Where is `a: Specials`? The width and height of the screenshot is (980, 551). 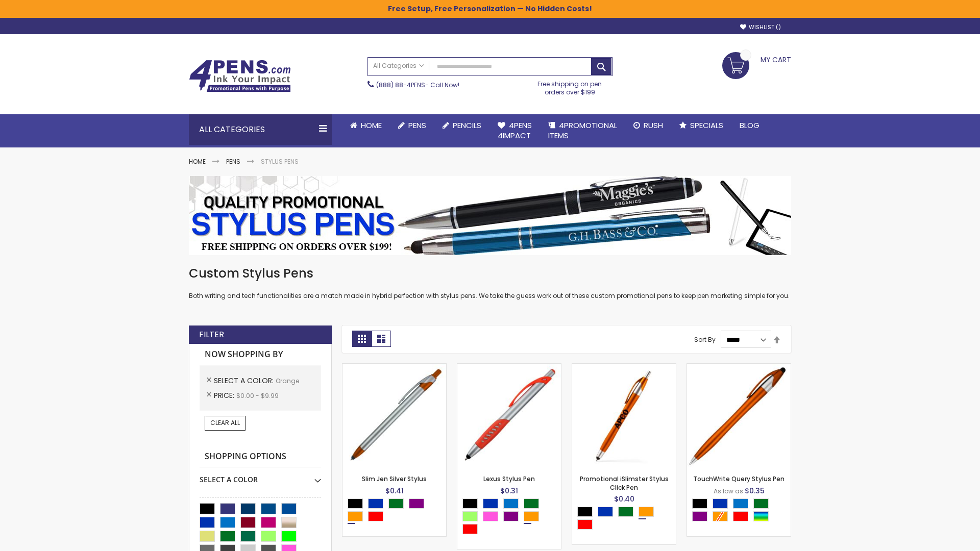 a: Specials is located at coordinates (701, 126).